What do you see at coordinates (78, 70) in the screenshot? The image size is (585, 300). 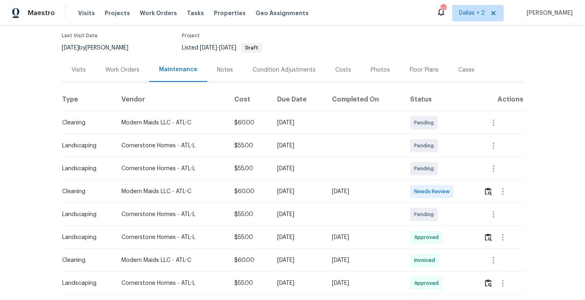 I see `div: Visits` at bounding box center [78, 70].